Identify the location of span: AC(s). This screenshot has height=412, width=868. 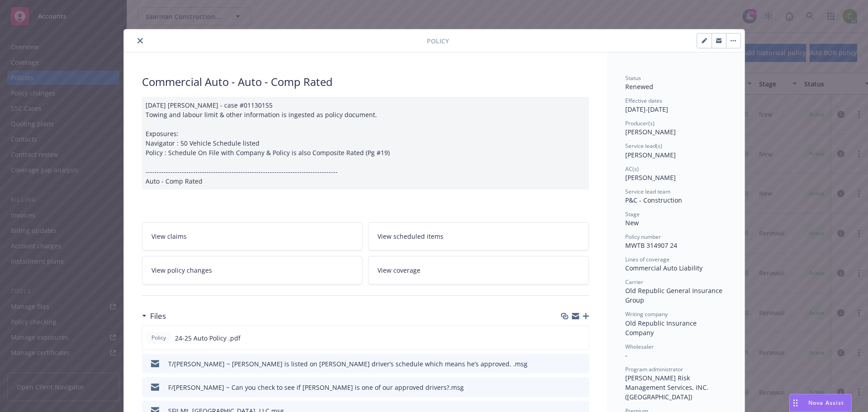
(632, 169).